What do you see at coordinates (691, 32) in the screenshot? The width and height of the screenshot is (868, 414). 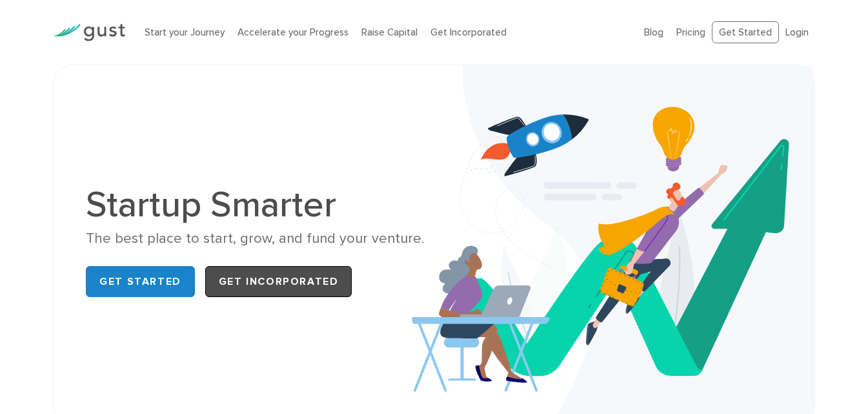 I see `a: Pricing` at bounding box center [691, 32].